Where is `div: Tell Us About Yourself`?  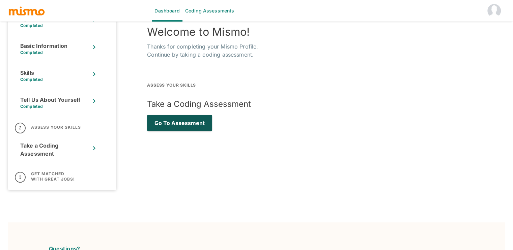 div: Tell Us About Yourself is located at coordinates (55, 100).